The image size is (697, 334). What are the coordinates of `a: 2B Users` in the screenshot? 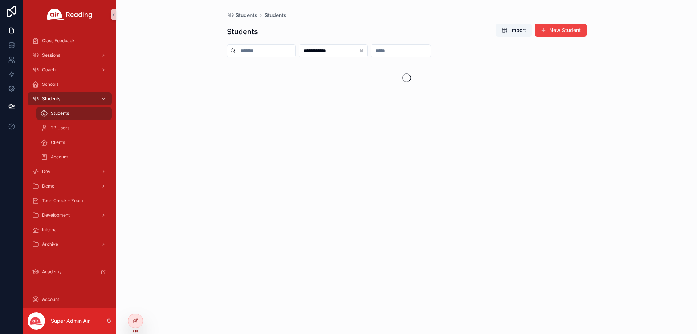 It's located at (74, 128).